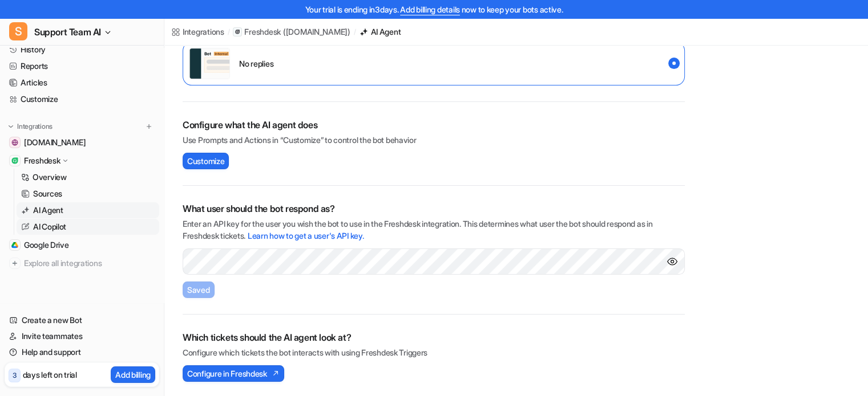 The height and width of the screenshot is (396, 868). I want to click on div: Integrations, so click(203, 31).